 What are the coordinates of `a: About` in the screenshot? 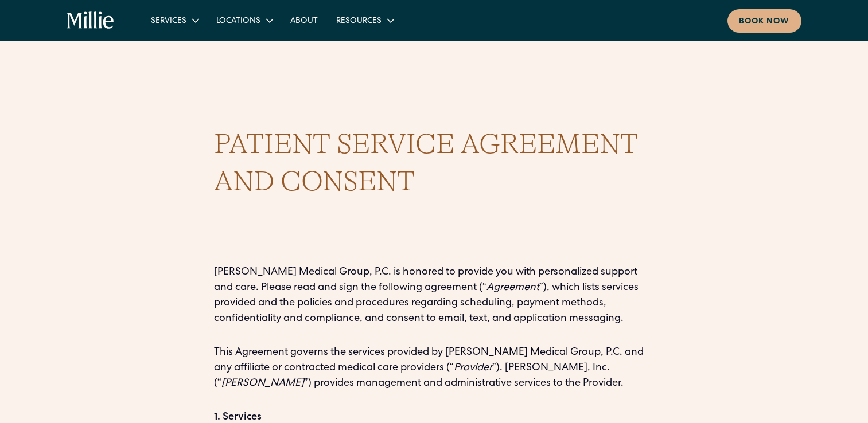 It's located at (304, 20).